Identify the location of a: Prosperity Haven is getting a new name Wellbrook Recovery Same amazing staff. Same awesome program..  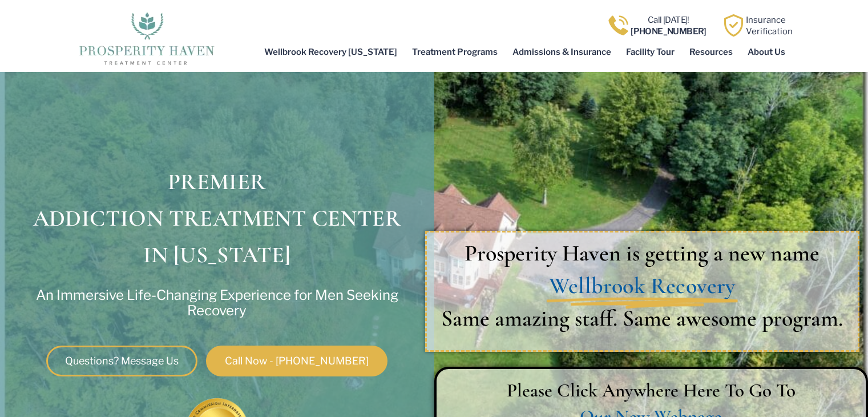
(642, 285).